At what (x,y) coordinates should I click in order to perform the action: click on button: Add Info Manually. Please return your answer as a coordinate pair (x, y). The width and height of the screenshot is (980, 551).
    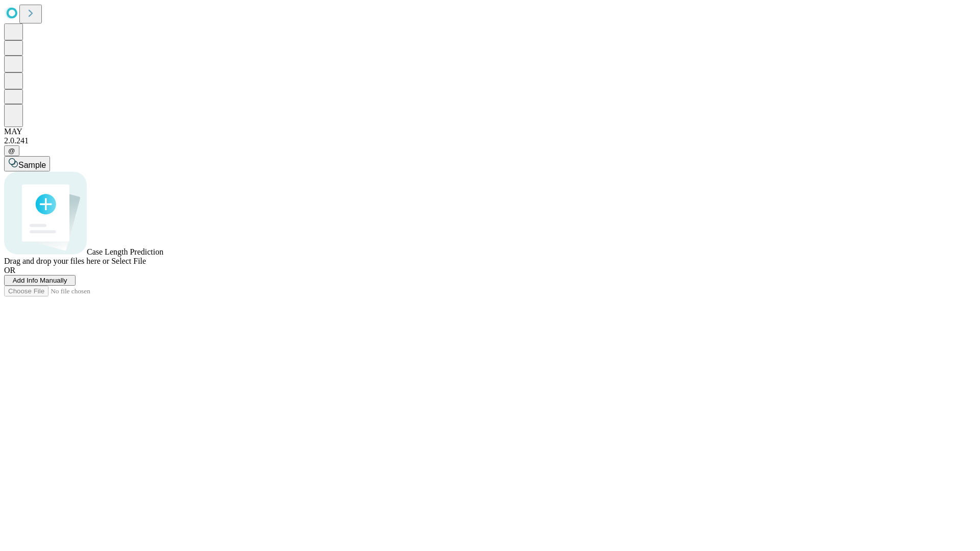
    Looking at the image, I should click on (40, 280).